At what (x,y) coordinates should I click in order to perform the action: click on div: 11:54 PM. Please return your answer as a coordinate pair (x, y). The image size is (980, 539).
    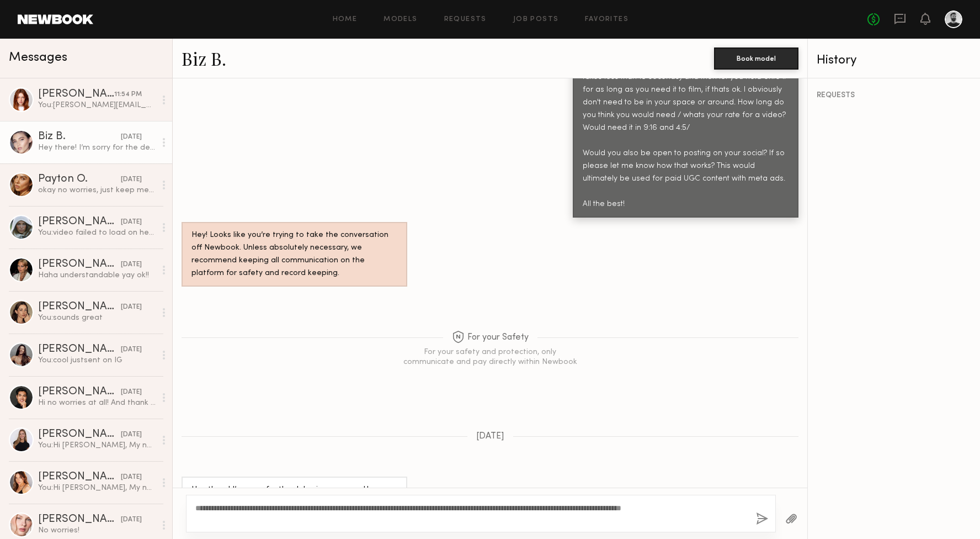
    Looking at the image, I should click on (128, 95).